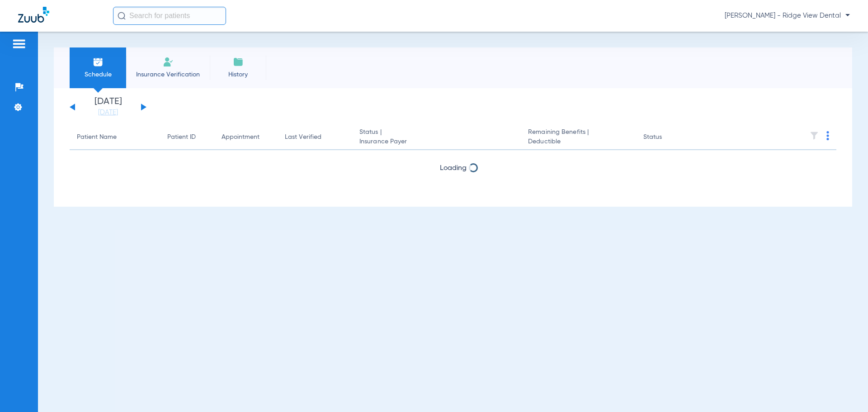 The width and height of the screenshot is (868, 412). Describe the element at coordinates (436, 142) in the screenshot. I see `span: Insurance Payer` at that location.